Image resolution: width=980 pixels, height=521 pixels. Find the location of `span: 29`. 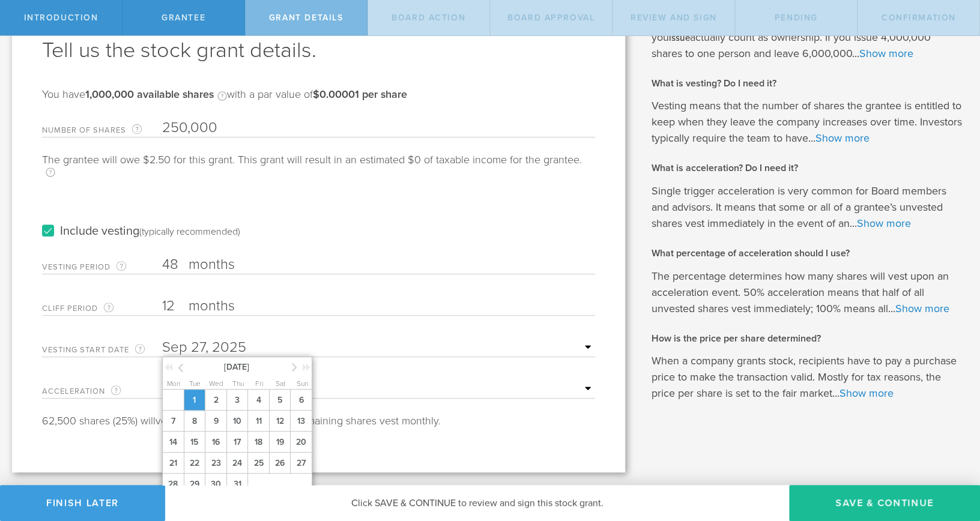

span: 29 is located at coordinates (195, 484).